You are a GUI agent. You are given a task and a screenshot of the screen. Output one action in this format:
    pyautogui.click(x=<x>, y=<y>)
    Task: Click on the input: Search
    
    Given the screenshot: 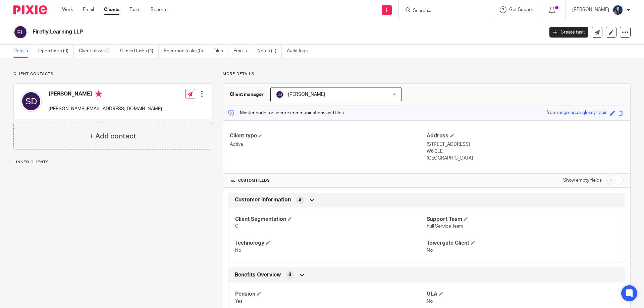 What is the action you would take?
    pyautogui.click(x=443, y=11)
    